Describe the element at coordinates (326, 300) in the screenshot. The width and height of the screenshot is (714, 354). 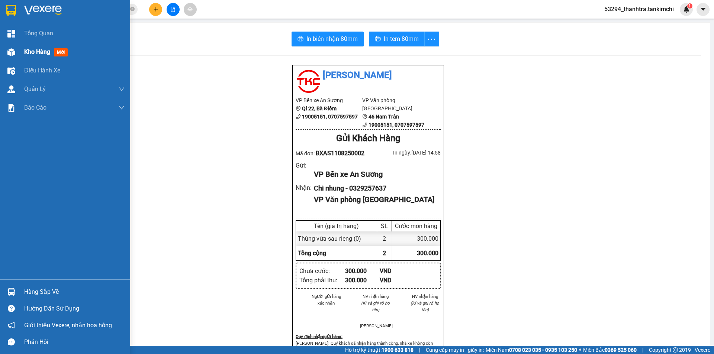
I see `li: Người gửi hàng xác nhận` at that location.